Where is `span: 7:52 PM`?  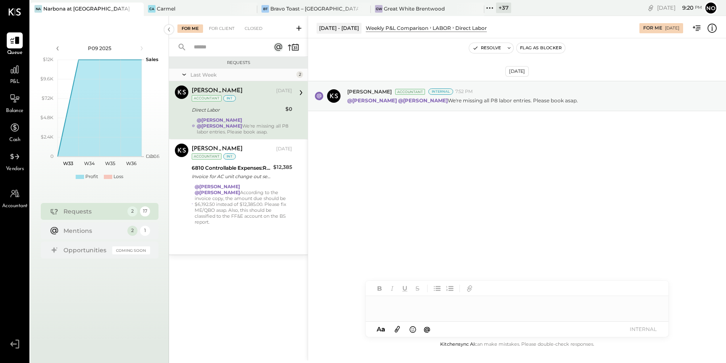
span: 7:52 PM is located at coordinates (464, 92).